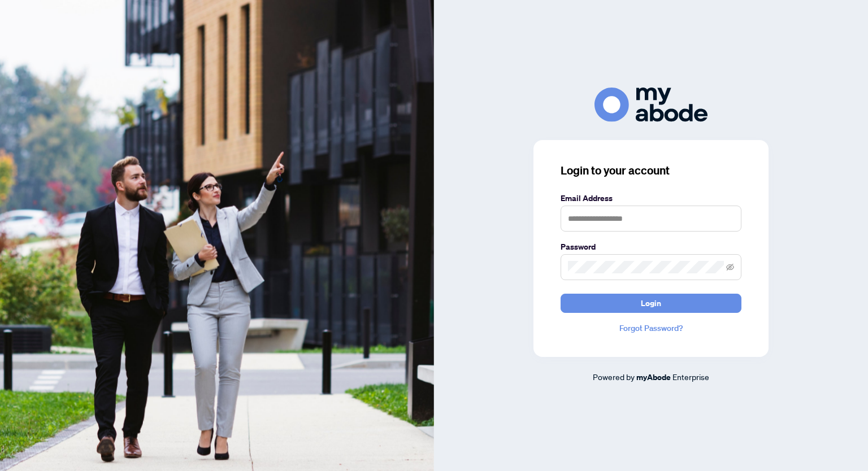 This screenshot has height=471, width=868. I want to click on label: Email Address, so click(650, 198).